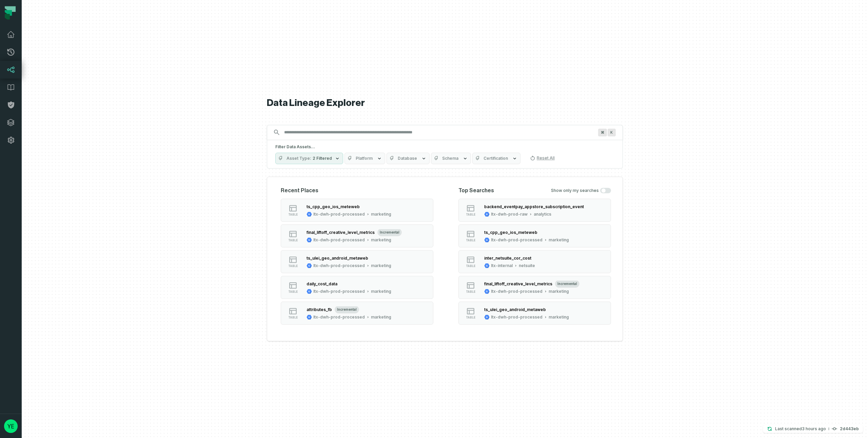 Image resolution: width=868 pixels, height=438 pixels. Describe the element at coordinates (814, 429) in the screenshot. I see `relative-time: Sep 16, 2025, 10:27 AM GMT+3` at that location.